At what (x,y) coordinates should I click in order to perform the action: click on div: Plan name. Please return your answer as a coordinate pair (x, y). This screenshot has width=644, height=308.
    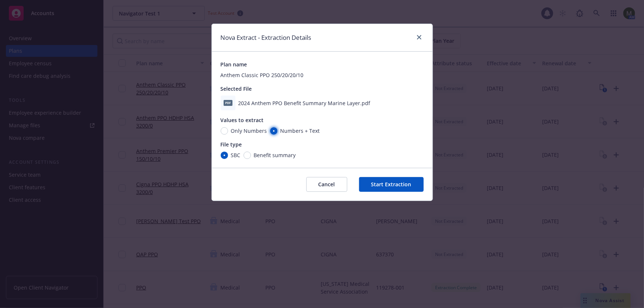
    Looking at the image, I should click on (322, 64).